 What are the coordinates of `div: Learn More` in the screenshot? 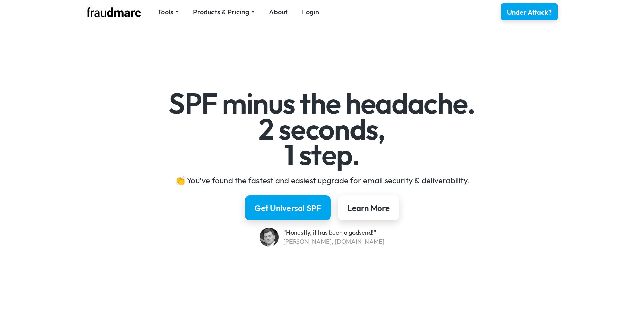 It's located at (368, 208).